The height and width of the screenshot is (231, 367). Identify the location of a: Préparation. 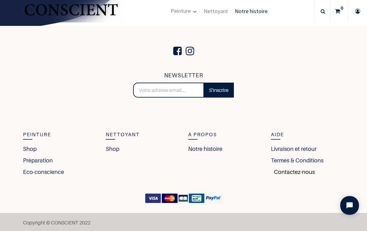
(38, 160).